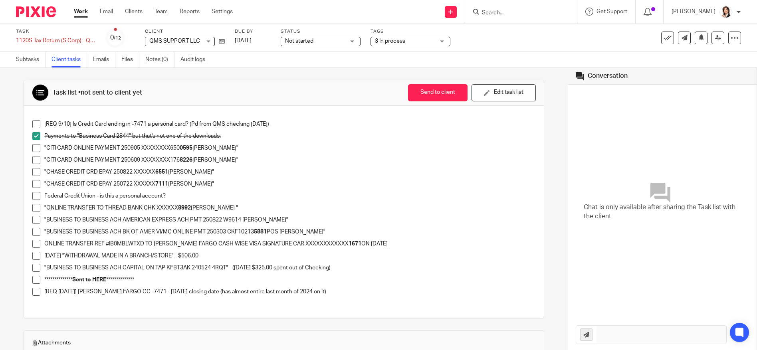 The image size is (757, 350). I want to click on a: Reports, so click(190, 12).